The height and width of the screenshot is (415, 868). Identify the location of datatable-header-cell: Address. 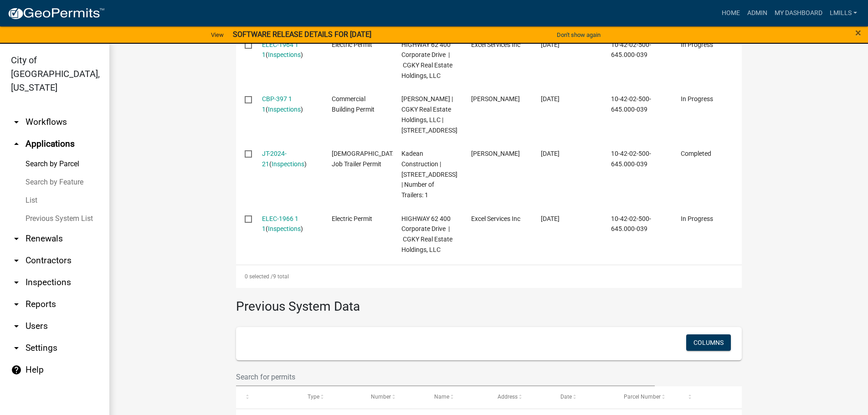
(520, 397).